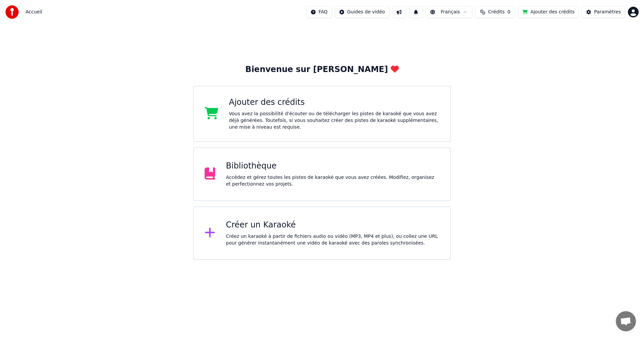  Describe the element at coordinates (335, 120) in the screenshot. I see `div: Vous avez la possibilité d'écouter ou de télécharger les pistes de karaoké que vous avez déjà gén...` at that location.